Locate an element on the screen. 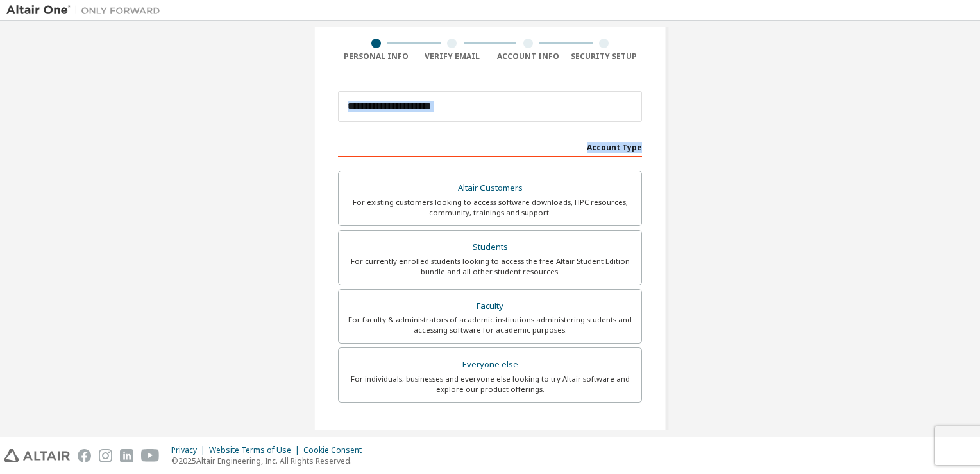 This screenshot has height=474, width=980. div: Personal Info is located at coordinates (376, 56).